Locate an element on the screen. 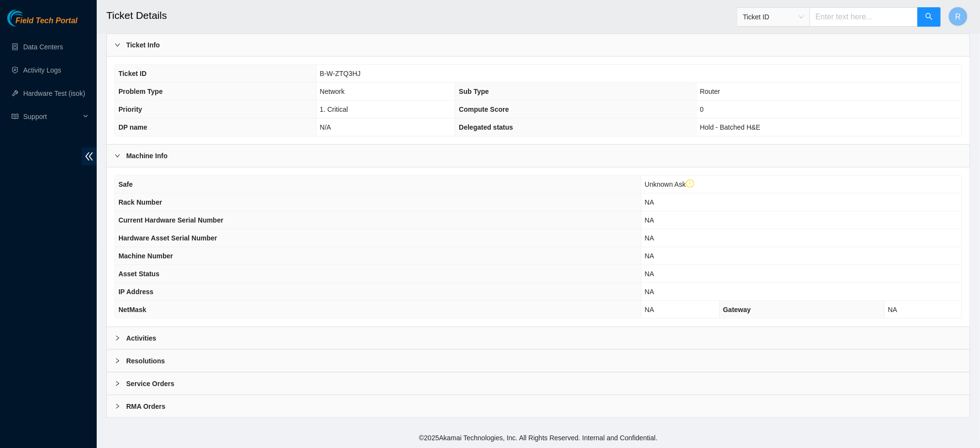  span: Delegated status is located at coordinates (486, 127).